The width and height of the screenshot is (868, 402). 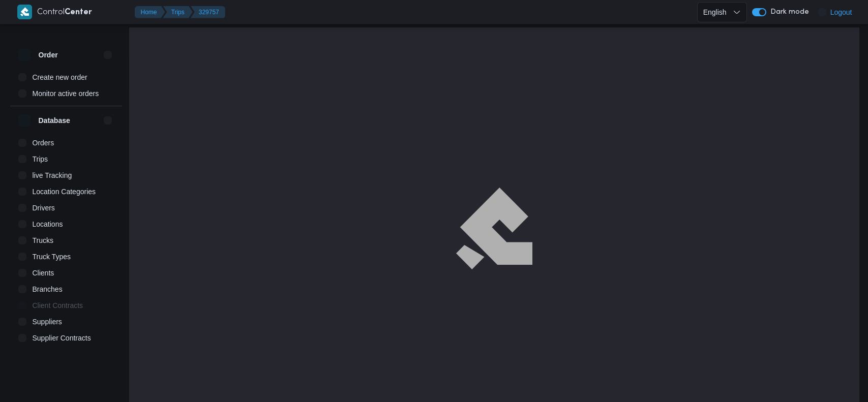 What do you see at coordinates (60, 77) in the screenshot?
I see `span: Create new order` at bounding box center [60, 77].